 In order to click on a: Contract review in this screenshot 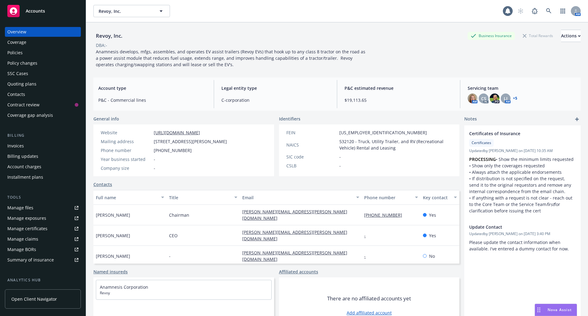, I will do `click(43, 105)`.